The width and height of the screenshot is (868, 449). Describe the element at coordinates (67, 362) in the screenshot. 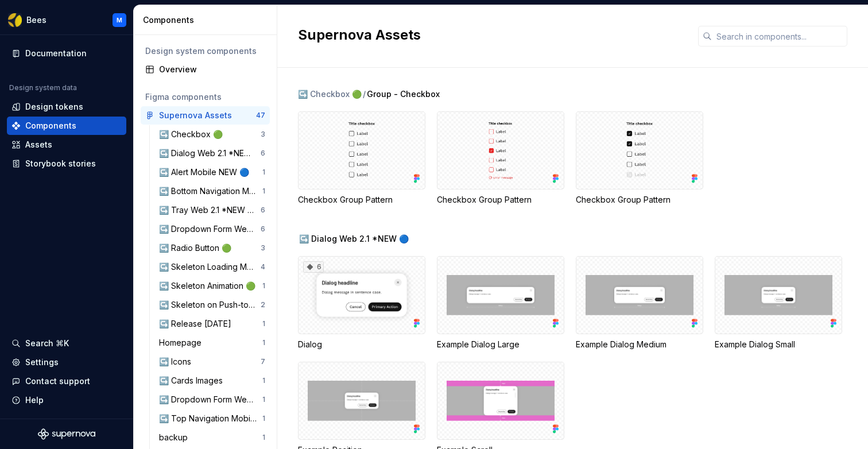

I see `a: Settings` at that location.